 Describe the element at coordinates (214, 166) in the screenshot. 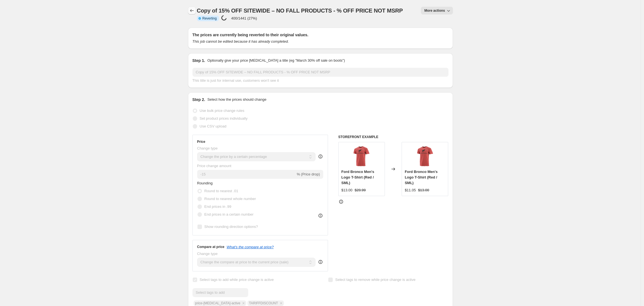

I see `span: Price change amount` at that location.